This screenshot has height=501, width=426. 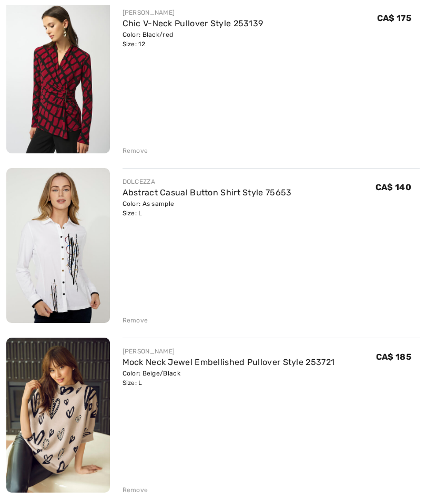 I want to click on a: Abstract Casual Button Shirt Style 75653, so click(x=207, y=192).